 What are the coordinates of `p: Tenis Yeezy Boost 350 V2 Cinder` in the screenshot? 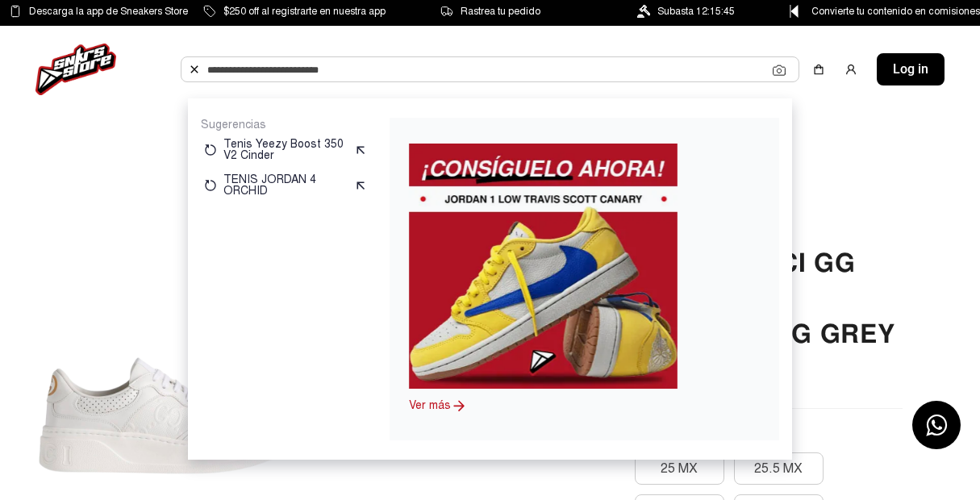 It's located at (285, 150).